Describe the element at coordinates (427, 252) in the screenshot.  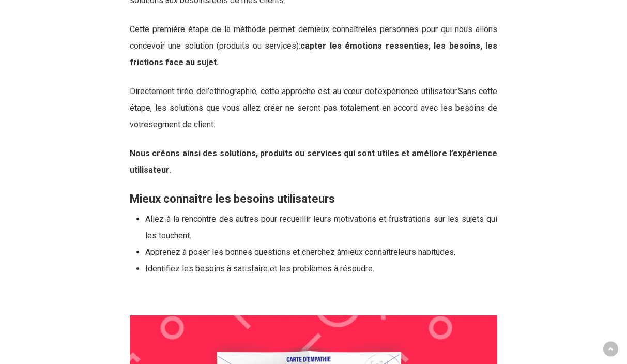
I see `span: leurs habitudes.` at that location.